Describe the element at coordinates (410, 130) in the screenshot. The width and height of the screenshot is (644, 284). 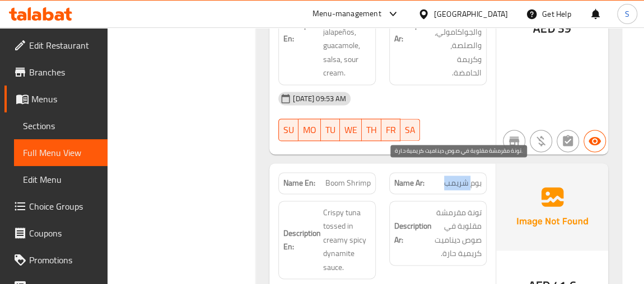
I see `span: SA` at that location.